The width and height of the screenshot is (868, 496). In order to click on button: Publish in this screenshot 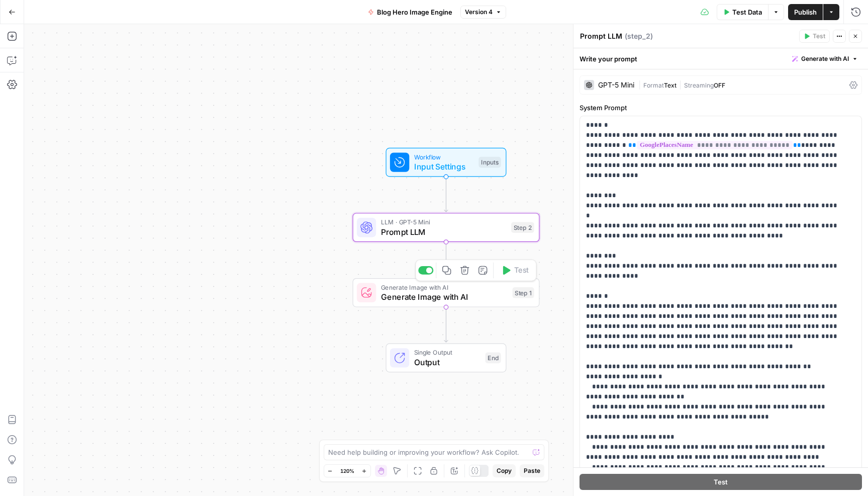, I will do `click(805, 12)`.